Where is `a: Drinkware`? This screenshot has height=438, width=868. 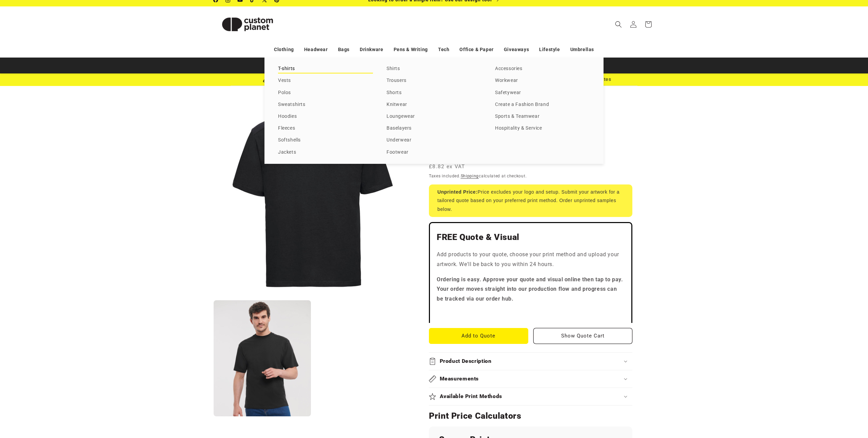
a: Drinkware is located at coordinates (371, 49).